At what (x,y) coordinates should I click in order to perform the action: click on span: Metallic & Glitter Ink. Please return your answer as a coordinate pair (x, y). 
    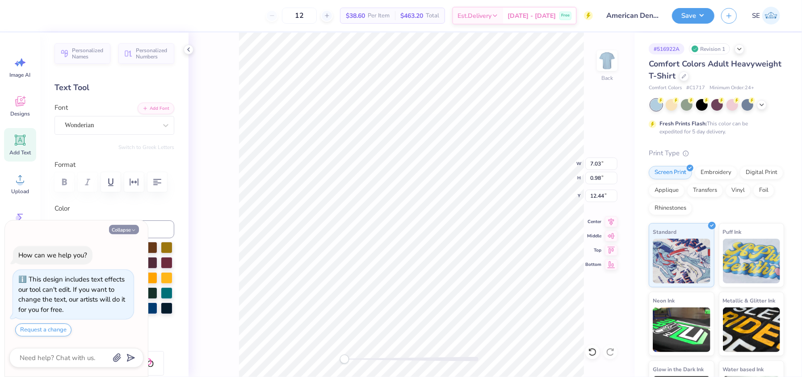
    Looking at the image, I should click on (749, 301).